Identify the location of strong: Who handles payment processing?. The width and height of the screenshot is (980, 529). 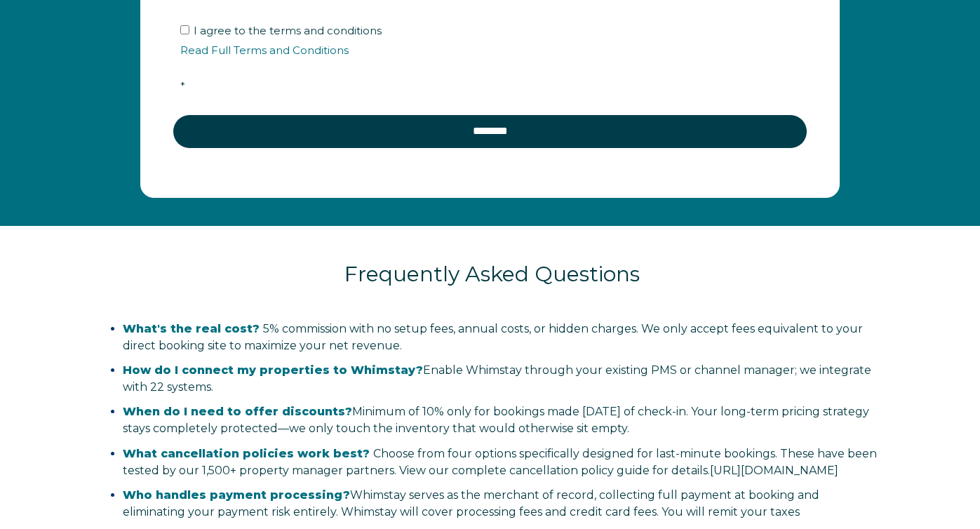
(236, 494).